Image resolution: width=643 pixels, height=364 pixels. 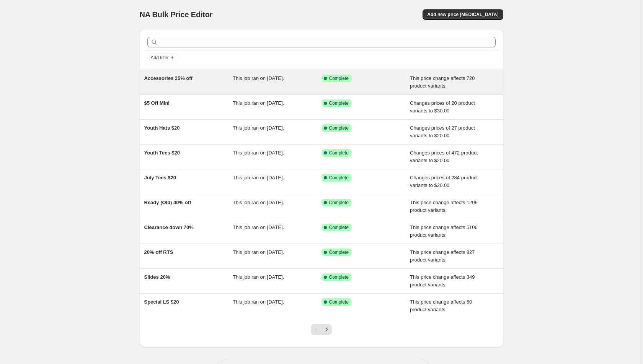 What do you see at coordinates (443, 107) in the screenshot?
I see `span: Changes prices of 20 product variants to $30.00` at bounding box center [443, 107].